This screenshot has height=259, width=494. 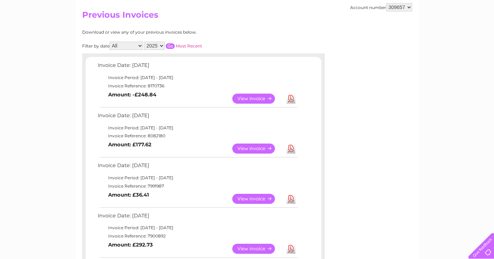 What do you see at coordinates (247, 17) in the screenshot?
I see `h2: Previous Invoices` at bounding box center [247, 17].